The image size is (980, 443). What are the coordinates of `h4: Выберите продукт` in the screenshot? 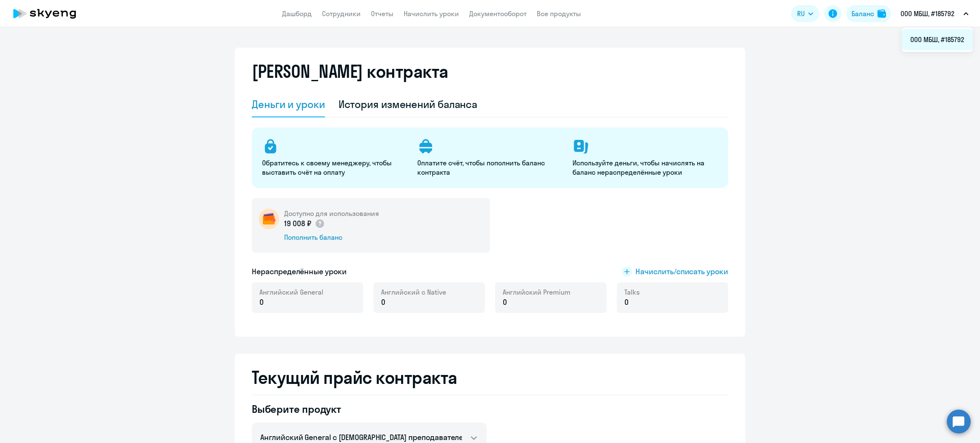 It's located at (369, 409).